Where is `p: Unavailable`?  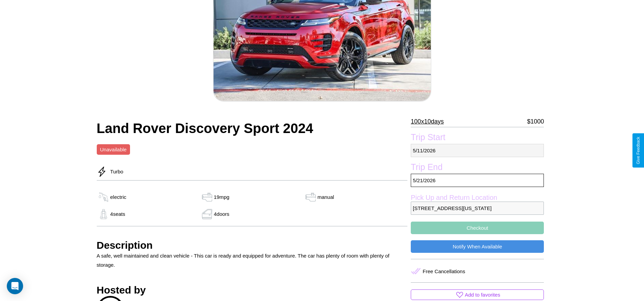 p: Unavailable is located at coordinates (113, 149).